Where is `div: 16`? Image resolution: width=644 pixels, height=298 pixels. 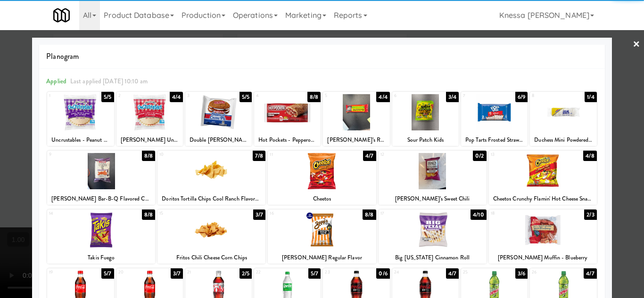
div: 16 is located at coordinates (295, 213).